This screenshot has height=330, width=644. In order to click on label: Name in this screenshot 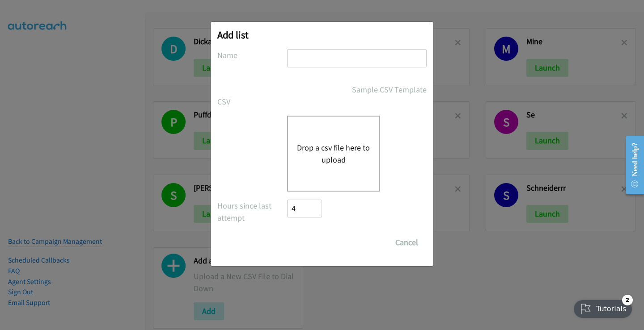, I will do `click(252, 55)`.